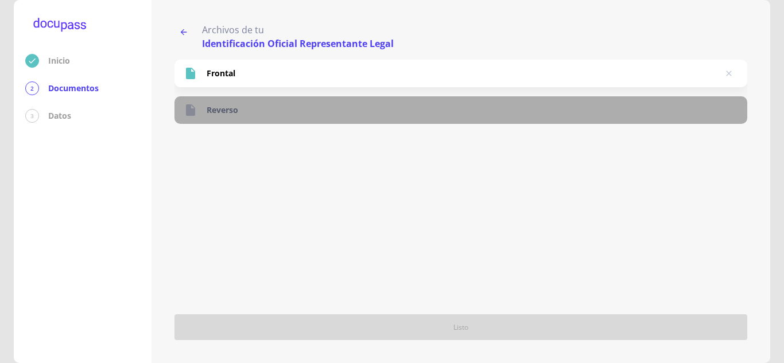  What do you see at coordinates (298, 30) in the screenshot?
I see `p: Archivos de tu` at bounding box center [298, 30].